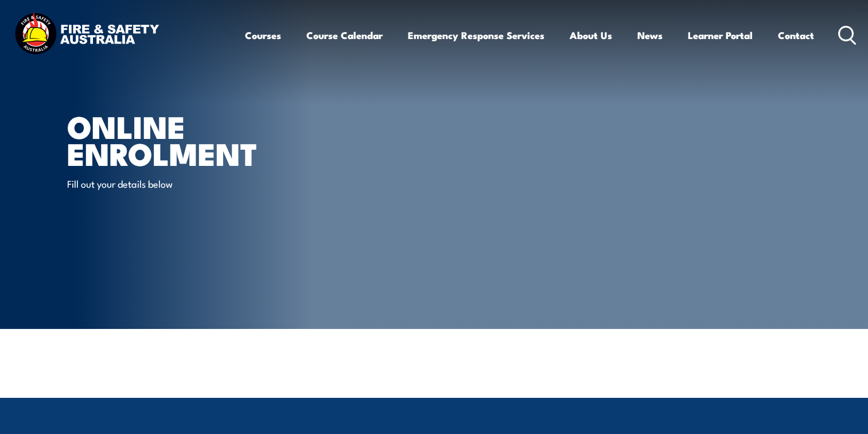 This screenshot has height=434, width=868. I want to click on p: Fill out your details below, so click(172, 183).